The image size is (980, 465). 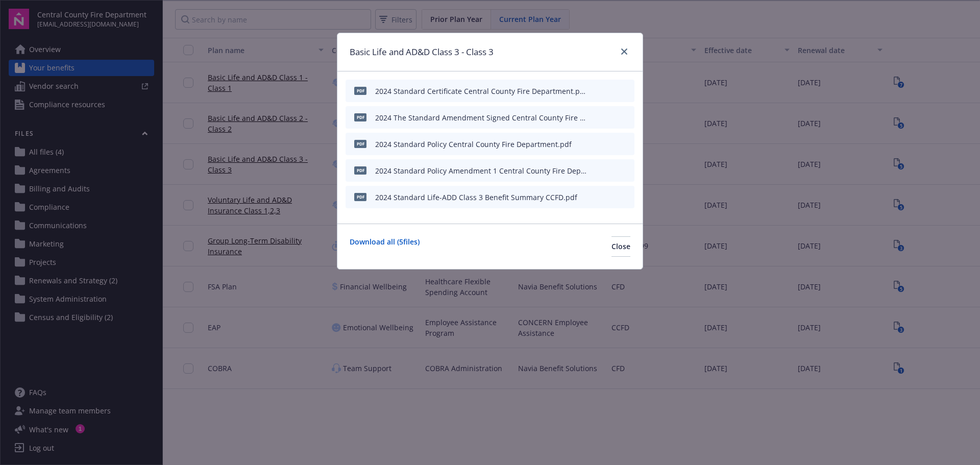 What do you see at coordinates (481, 91) in the screenshot?
I see `div: 2024 Standard Certificate Central County Fire Department.pdf` at bounding box center [481, 91].